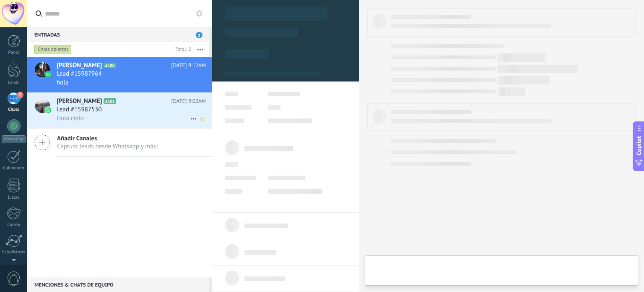 The width and height of the screenshot is (644, 292). What do you see at coordinates (14, 197) in the screenshot?
I see `div: Listas` at bounding box center [14, 197].